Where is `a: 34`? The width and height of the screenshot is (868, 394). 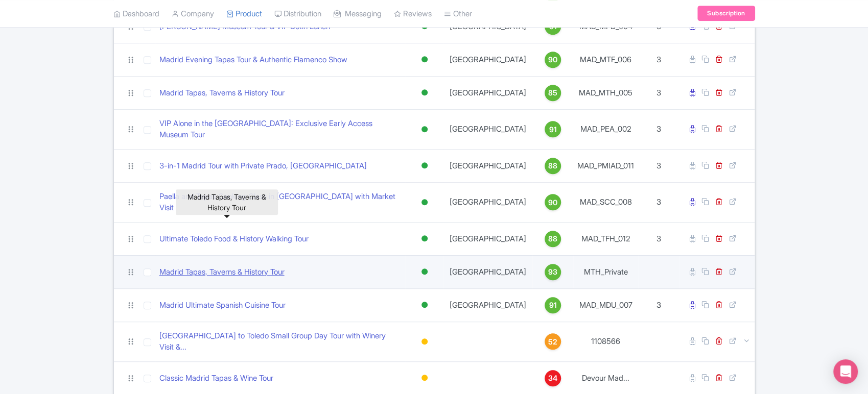 a: 34 is located at coordinates (552, 378).